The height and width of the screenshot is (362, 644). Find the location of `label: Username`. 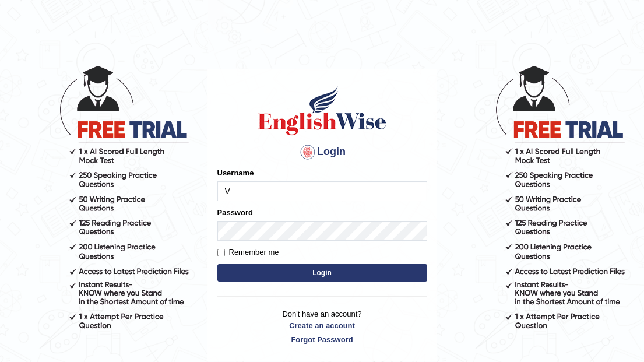

label: Username is located at coordinates (235, 173).